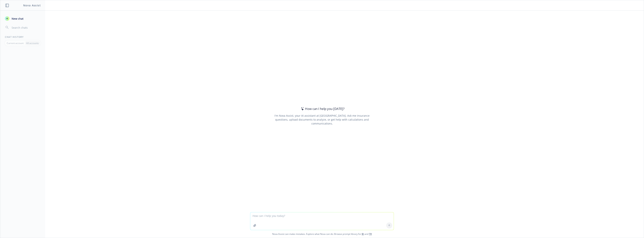  Describe the element at coordinates (26, 27) in the screenshot. I see `input: Search chats` at that location.